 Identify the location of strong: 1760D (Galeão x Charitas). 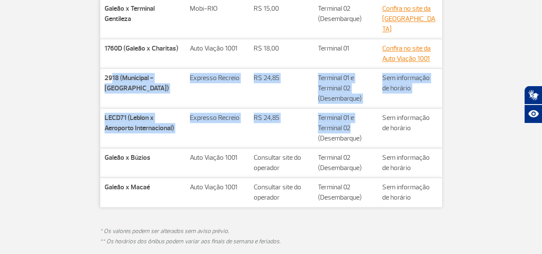
(141, 48).